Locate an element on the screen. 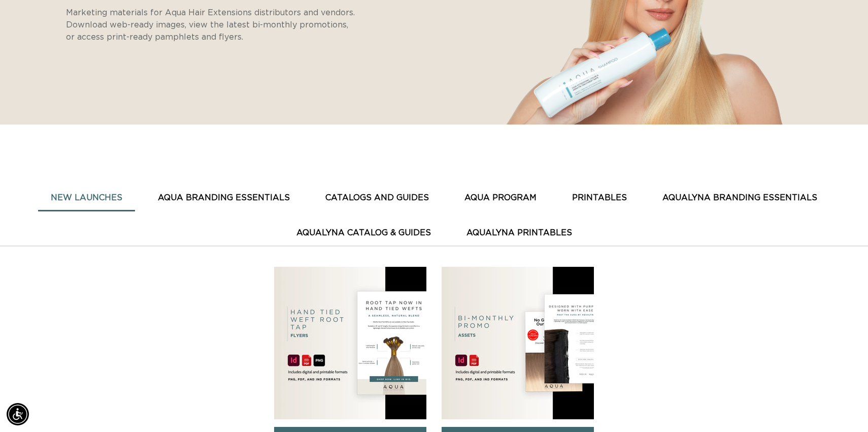 The width and height of the screenshot is (868, 432). button: AQUA BRANDING ESSENTIALS is located at coordinates (224, 198).